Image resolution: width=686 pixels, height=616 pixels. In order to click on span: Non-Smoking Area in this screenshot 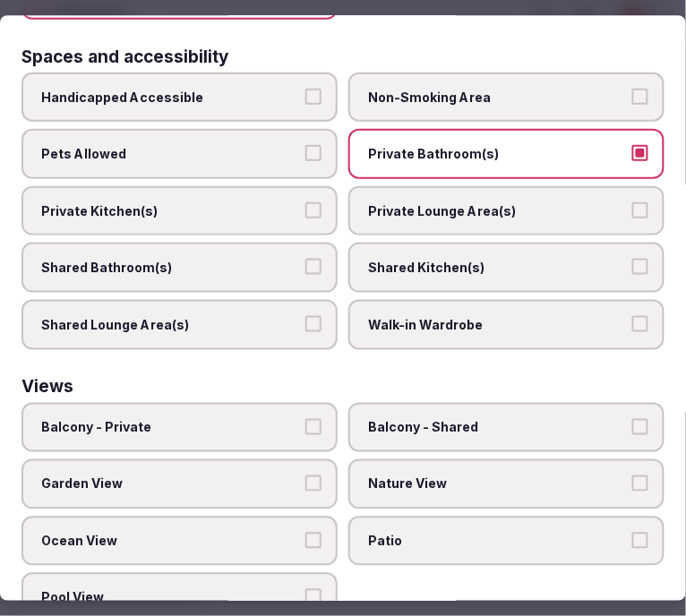, I will do `click(497, 98)`.